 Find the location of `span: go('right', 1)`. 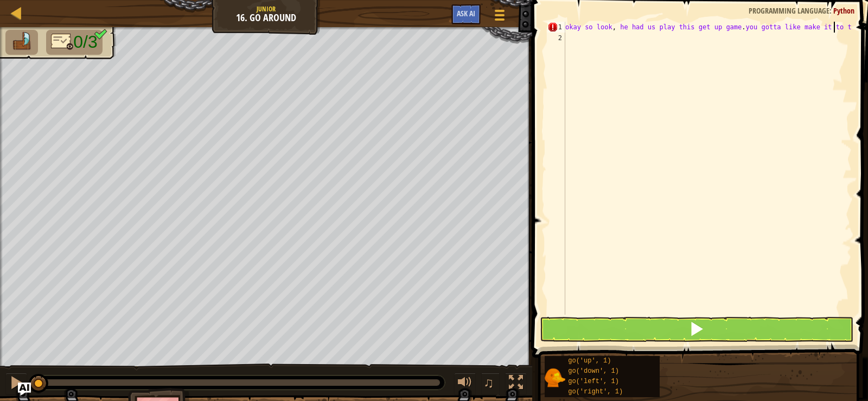

span: go('right', 1) is located at coordinates (596, 391).